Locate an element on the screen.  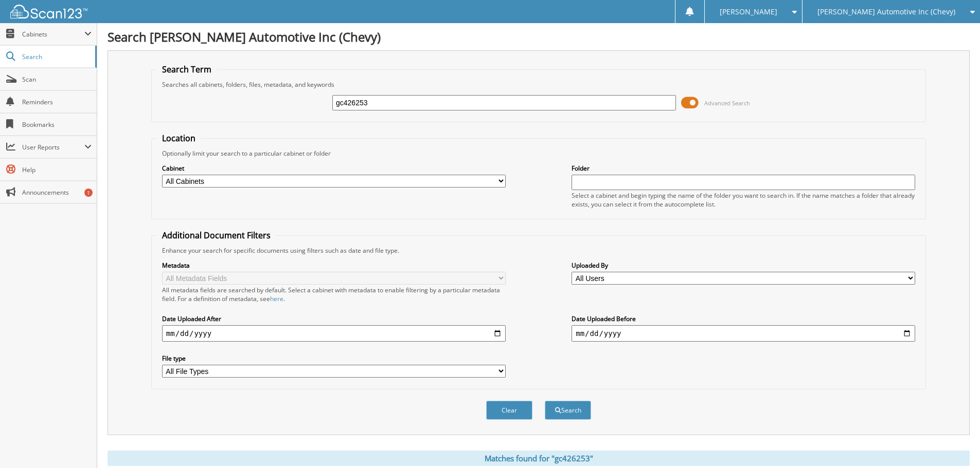
legend: Location is located at coordinates (179, 138).